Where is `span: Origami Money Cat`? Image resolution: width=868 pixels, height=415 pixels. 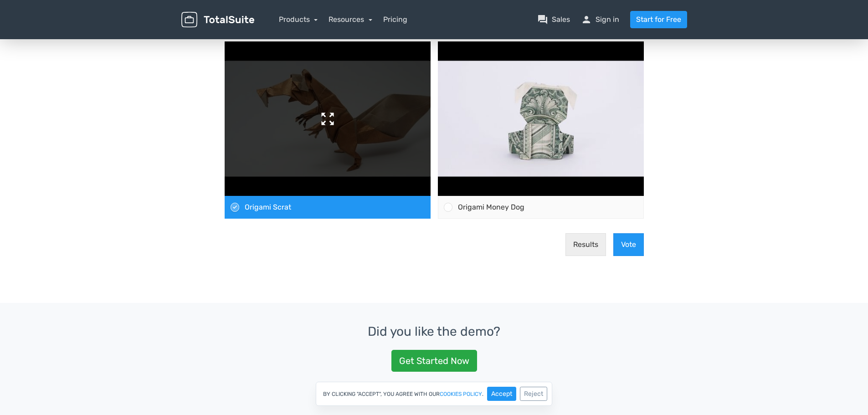 span: Origami Money Cat is located at coordinates (277, 202).